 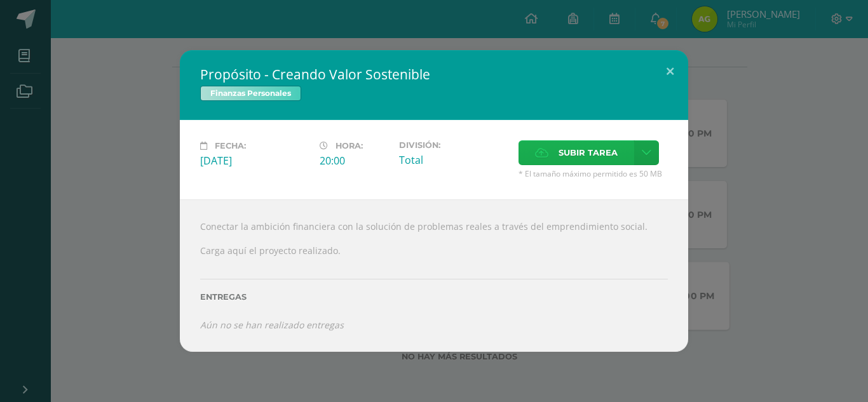 What do you see at coordinates (354, 161) in the screenshot?
I see `div: 20:00` at bounding box center [354, 161].